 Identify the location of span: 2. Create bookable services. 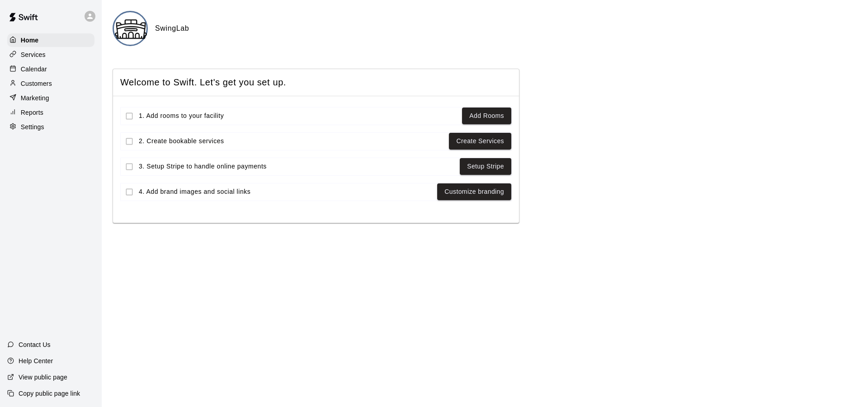
(292, 141).